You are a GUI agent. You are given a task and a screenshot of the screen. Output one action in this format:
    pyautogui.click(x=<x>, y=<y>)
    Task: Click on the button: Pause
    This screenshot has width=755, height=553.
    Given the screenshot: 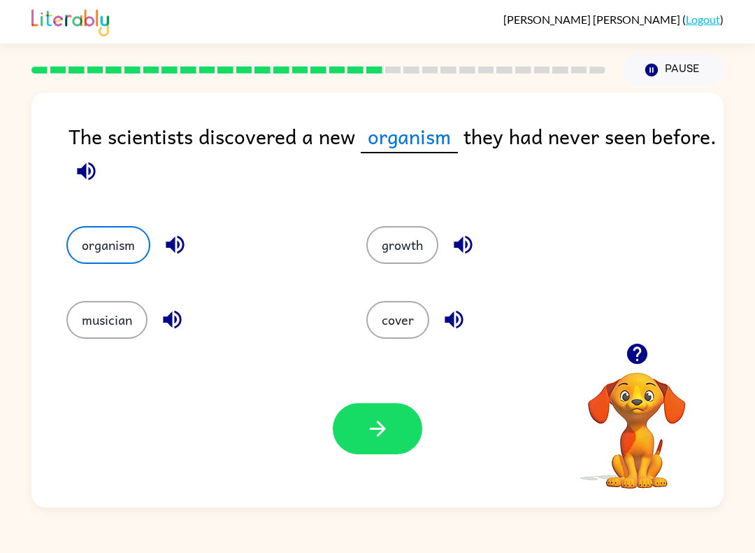 What is the action you would take?
    pyautogui.click(x=673, y=70)
    